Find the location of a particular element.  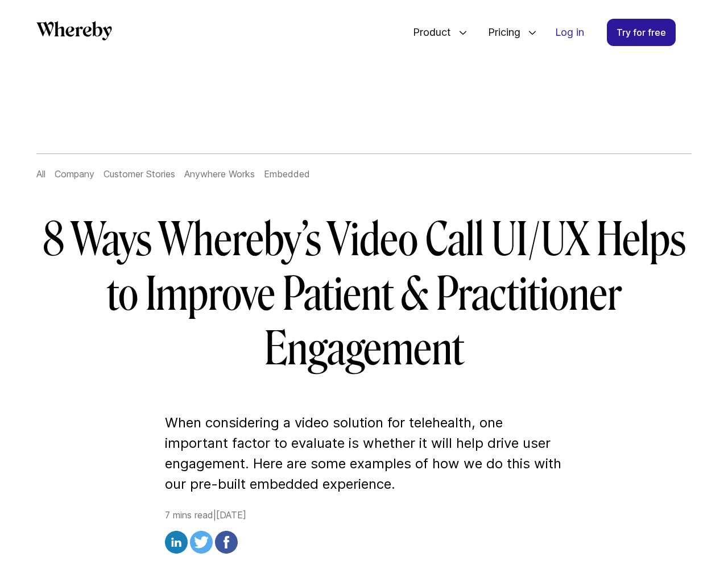

a: Try for free is located at coordinates (641, 33).